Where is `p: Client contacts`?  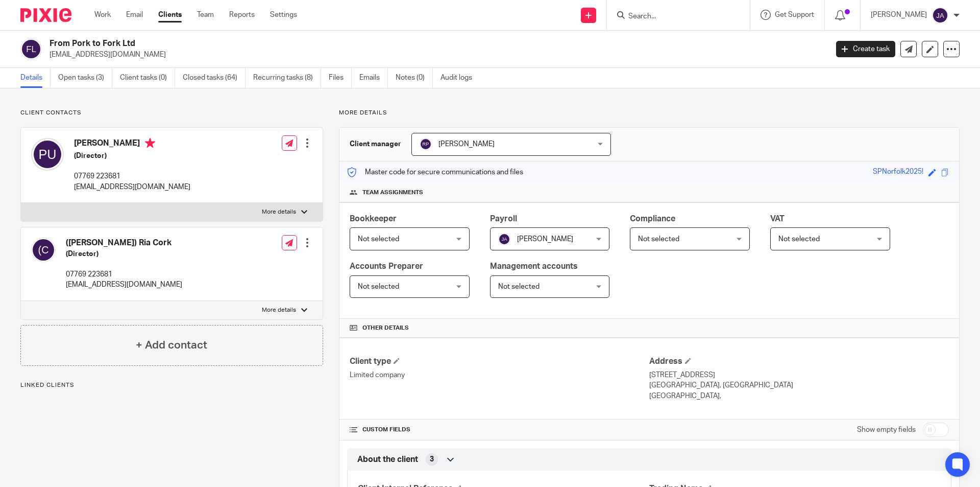
p: Client contacts is located at coordinates (171, 113).